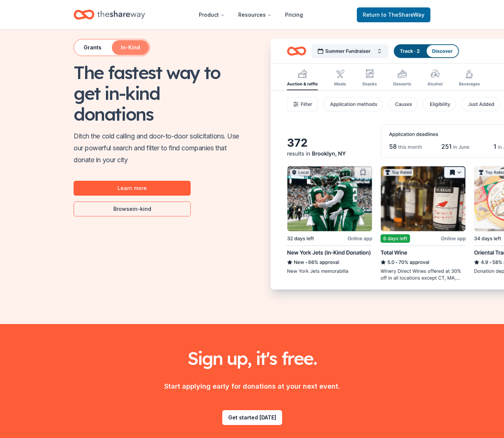 The height and width of the screenshot is (438, 504). What do you see at coordinates (132, 209) in the screenshot?
I see `a: Browsein-kind` at bounding box center [132, 209].